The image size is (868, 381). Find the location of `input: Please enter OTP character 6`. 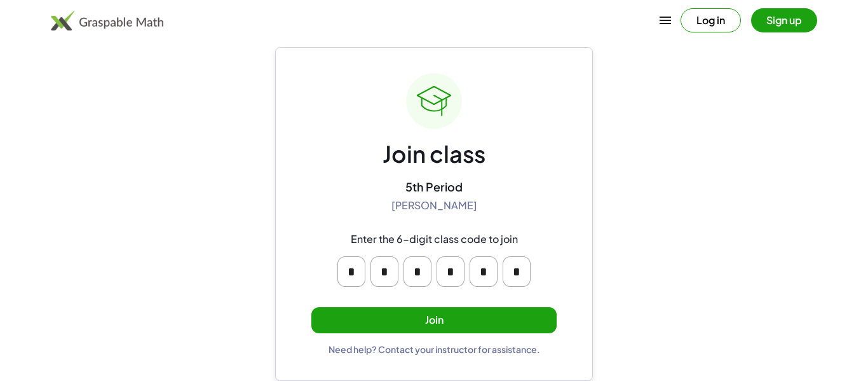

input: Please enter OTP character 6 is located at coordinates (517, 271).